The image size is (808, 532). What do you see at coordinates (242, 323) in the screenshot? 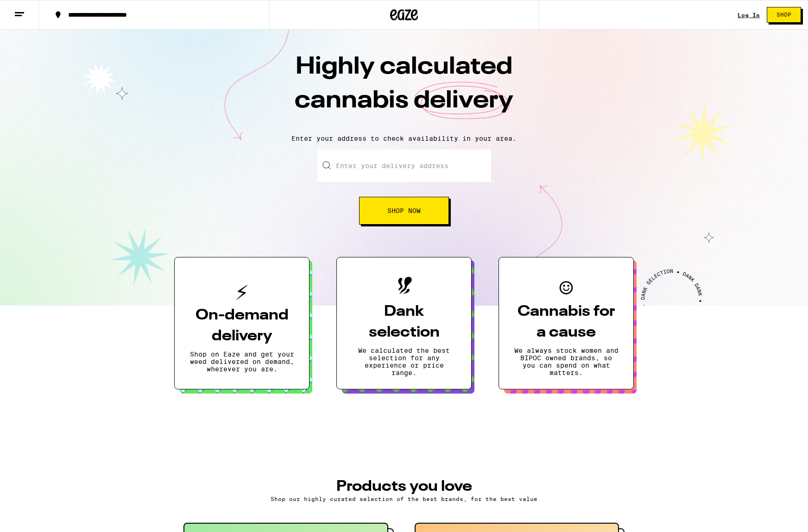
I see `button: On-demand deliveryShop on Eaze and get your weed delivered on demand, wherever you are.` at bounding box center [242, 323].